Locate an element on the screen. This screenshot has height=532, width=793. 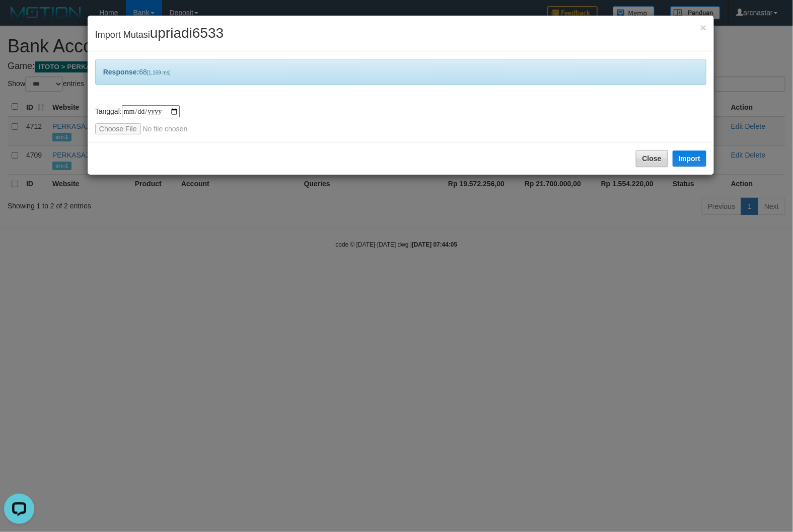
div: Tanggal: is located at coordinates (401, 119).